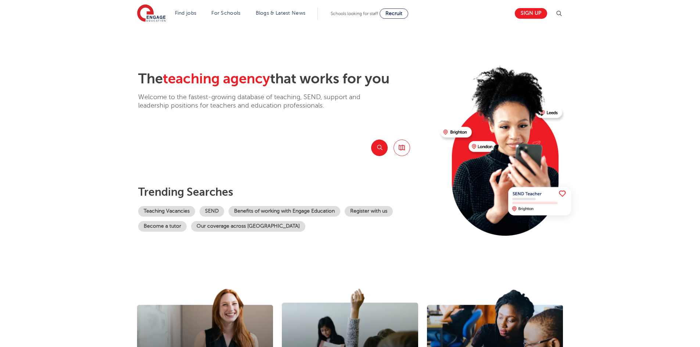 This screenshot has width=700, height=347. What do you see at coordinates (212, 211) in the screenshot?
I see `a: SEND` at bounding box center [212, 211].